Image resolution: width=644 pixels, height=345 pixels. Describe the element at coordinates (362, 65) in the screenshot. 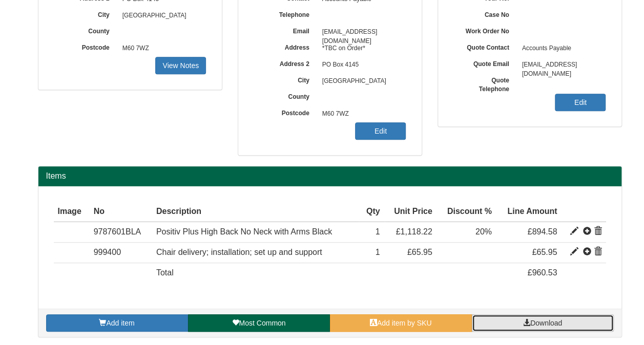

I see `span: PO Box 4145` at that location.